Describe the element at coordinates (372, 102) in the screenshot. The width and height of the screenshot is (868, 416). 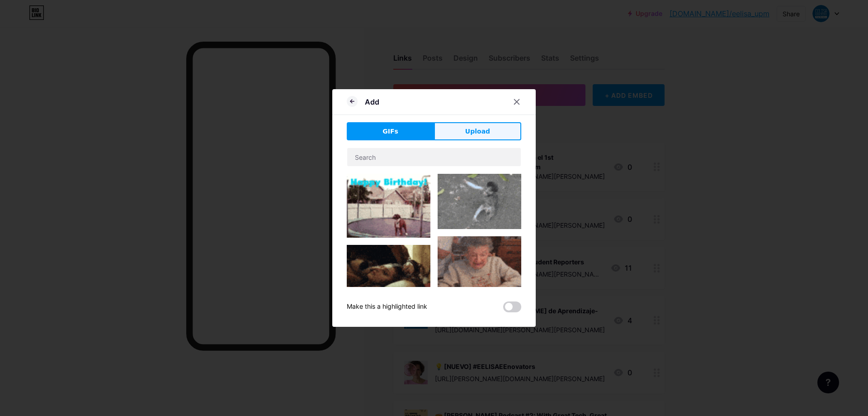
I see `div: Add` at that location.